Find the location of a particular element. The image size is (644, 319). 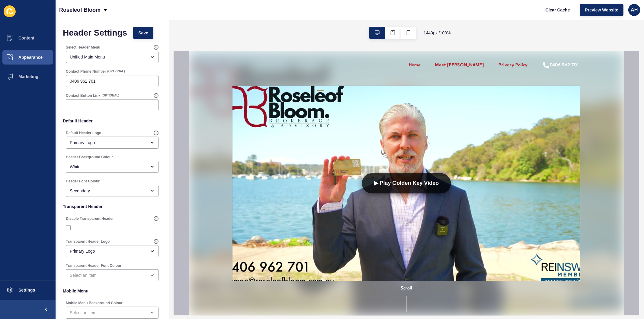

label: Contact Phone Number is located at coordinates (86, 71).